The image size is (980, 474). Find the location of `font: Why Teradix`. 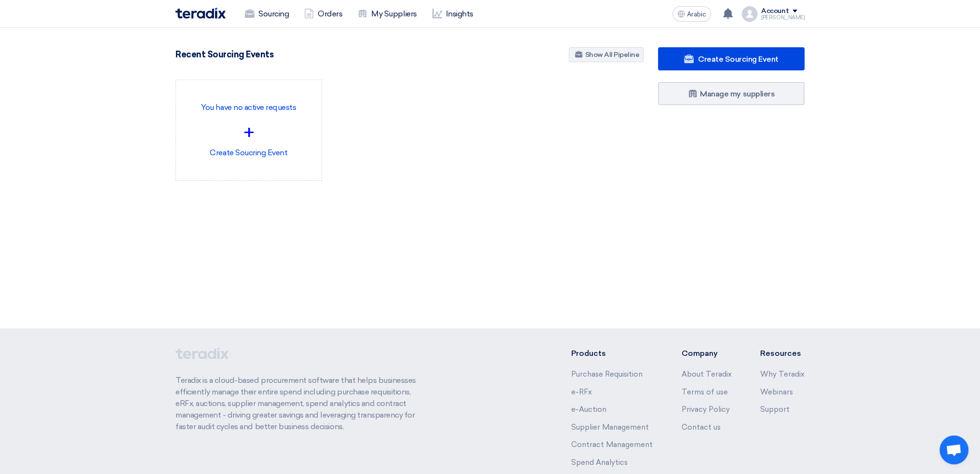

font: Why Teradix is located at coordinates (782, 374).